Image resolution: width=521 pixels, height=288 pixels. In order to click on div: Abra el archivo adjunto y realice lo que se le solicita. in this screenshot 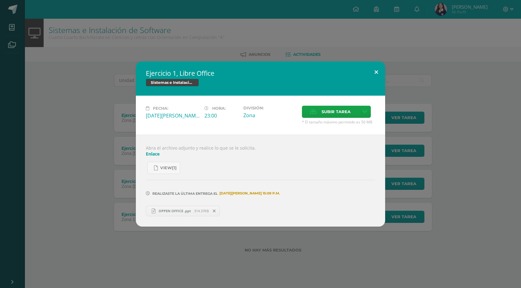, I will do `click(260, 180)`.